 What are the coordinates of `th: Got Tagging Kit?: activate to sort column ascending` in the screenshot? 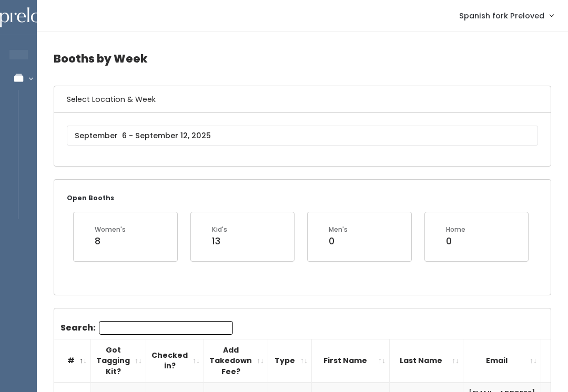 It's located at (118, 361).